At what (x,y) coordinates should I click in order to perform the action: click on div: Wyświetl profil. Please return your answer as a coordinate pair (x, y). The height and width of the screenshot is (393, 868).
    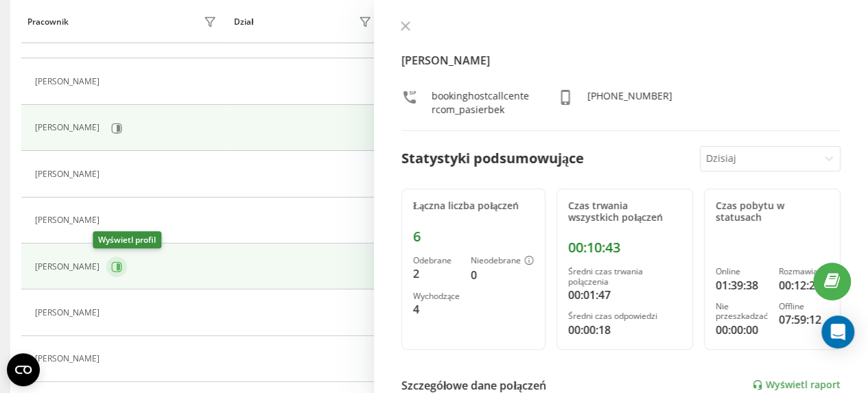
    Looking at the image, I should click on (127, 239).